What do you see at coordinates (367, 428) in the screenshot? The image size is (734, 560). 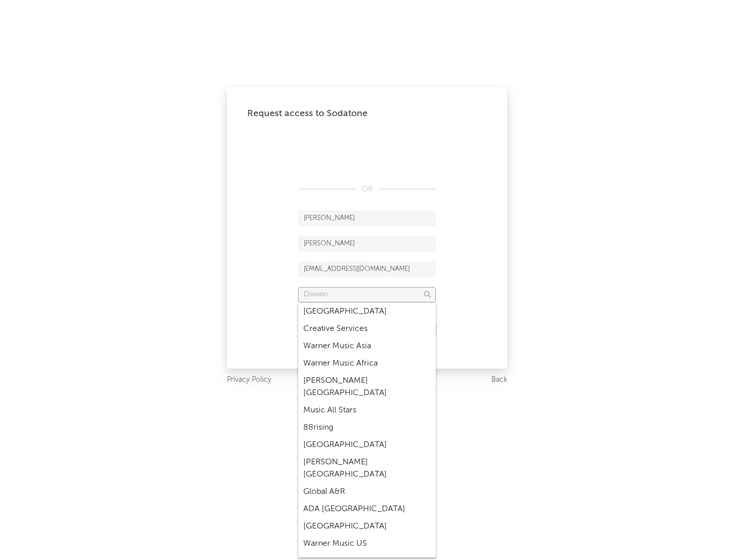 I see `div: 88rising` at bounding box center [367, 428].